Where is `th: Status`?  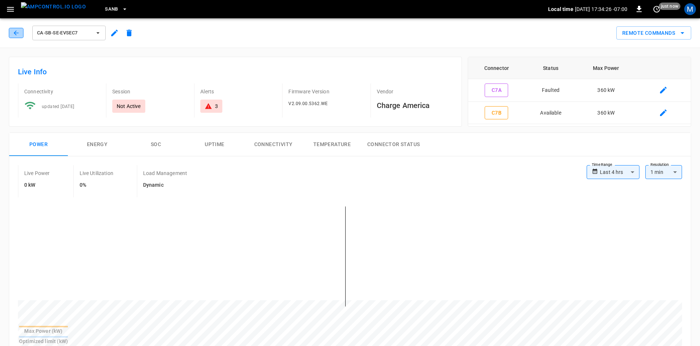 th: Status is located at coordinates (550, 68).